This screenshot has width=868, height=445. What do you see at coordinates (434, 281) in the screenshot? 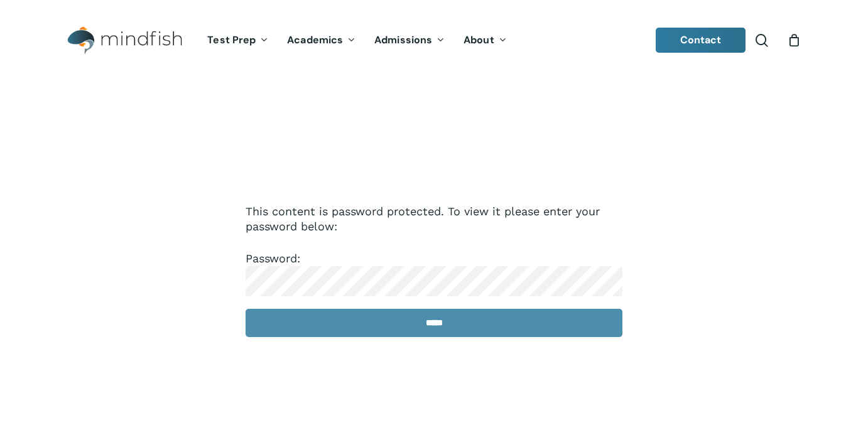
I see `input: Password:` at bounding box center [434, 281].